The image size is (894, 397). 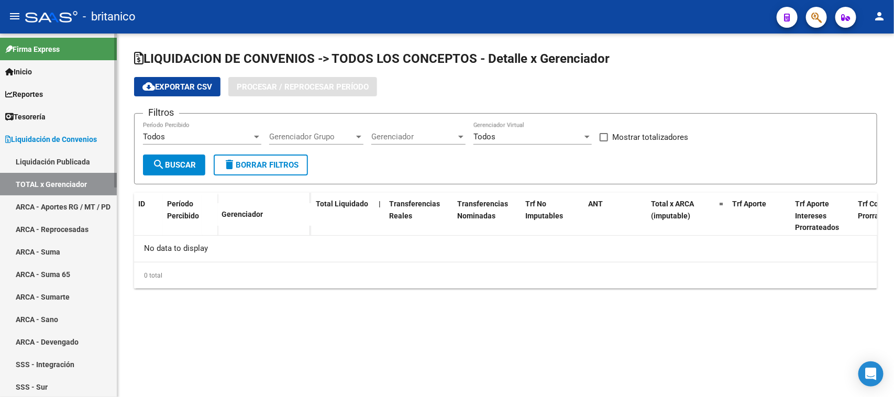 What do you see at coordinates (51, 139) in the screenshot?
I see `span: Liquidación de Convenios` at bounding box center [51, 139].